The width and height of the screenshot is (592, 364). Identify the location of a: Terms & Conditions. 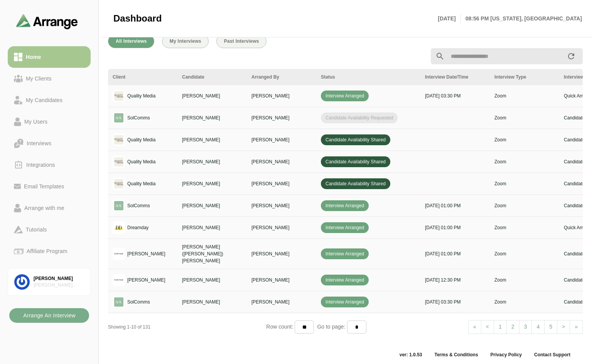
(456, 355).